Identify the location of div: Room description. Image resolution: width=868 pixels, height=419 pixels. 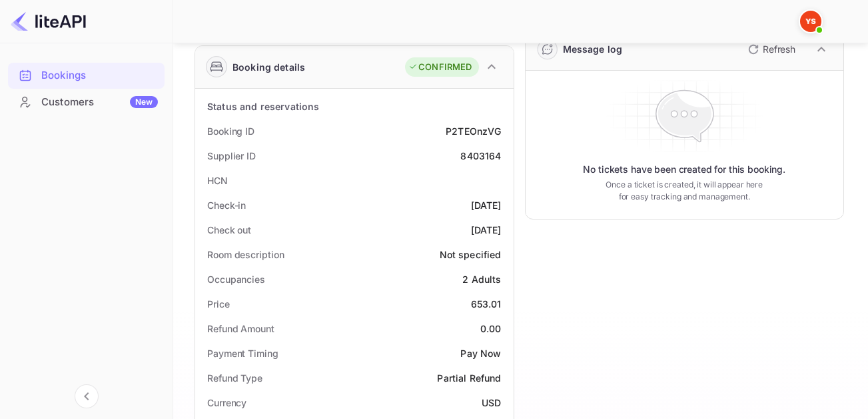
(245, 254).